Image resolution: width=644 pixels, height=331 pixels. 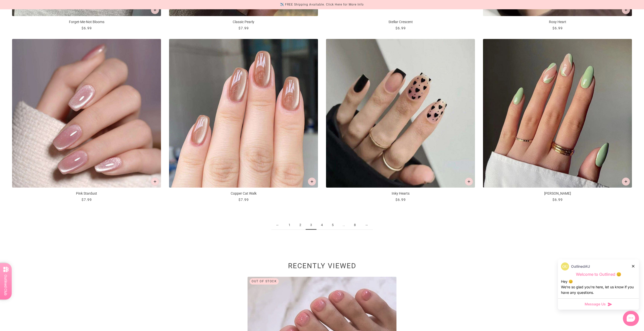 What do you see at coordinates (557, 121) in the screenshot?
I see `a: Kelly Green` at bounding box center [557, 121].